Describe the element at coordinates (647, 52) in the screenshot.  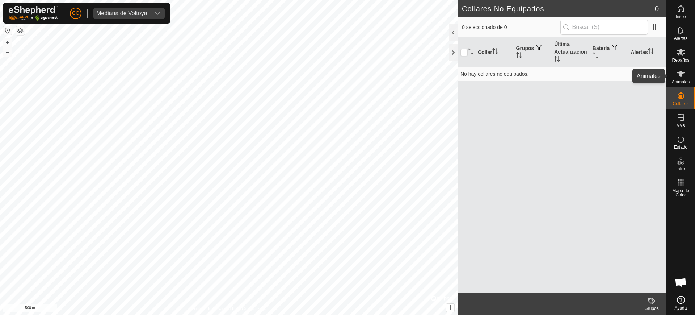
I see `th: Alertas` at that location.